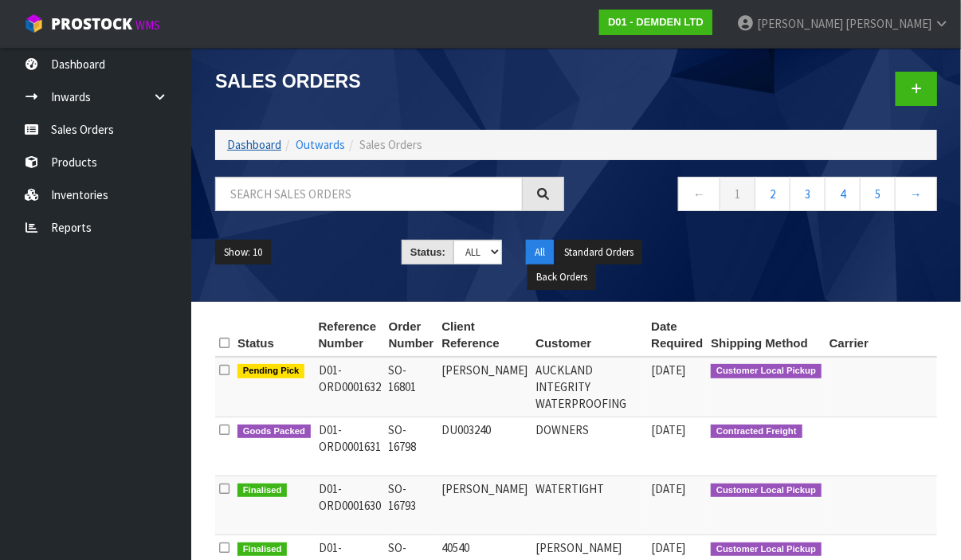  Describe the element at coordinates (92, 24) in the screenshot. I see `span: ProStock` at that location.